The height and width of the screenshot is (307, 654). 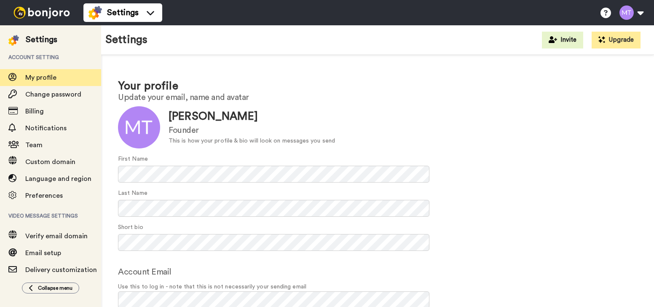 What do you see at coordinates (51, 288) in the screenshot?
I see `button: Collapse menu` at bounding box center [51, 288].